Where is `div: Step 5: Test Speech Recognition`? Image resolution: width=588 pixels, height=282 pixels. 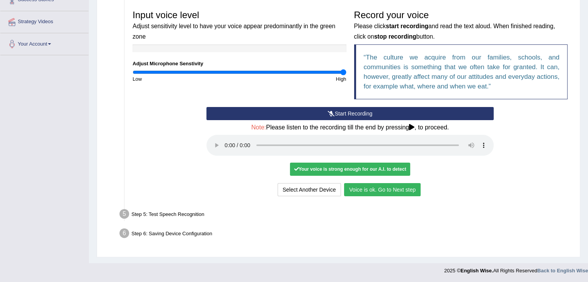
div: Step 5: Test Speech Recognition is located at coordinates (346, 215).